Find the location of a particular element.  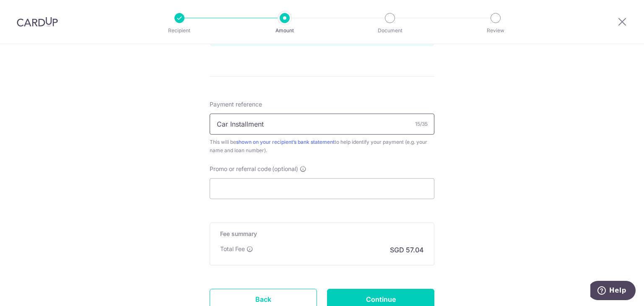

span: Payment reference is located at coordinates (236, 104).